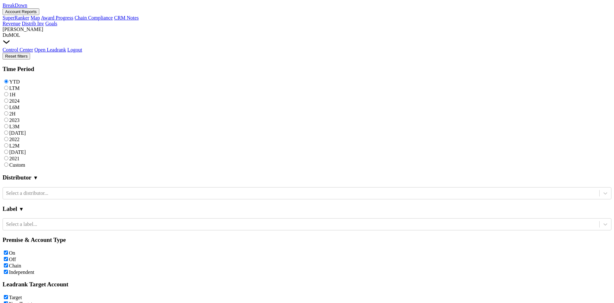 The image size is (614, 303). Describe the element at coordinates (14, 126) in the screenshot. I see `label: L3M` at that location.